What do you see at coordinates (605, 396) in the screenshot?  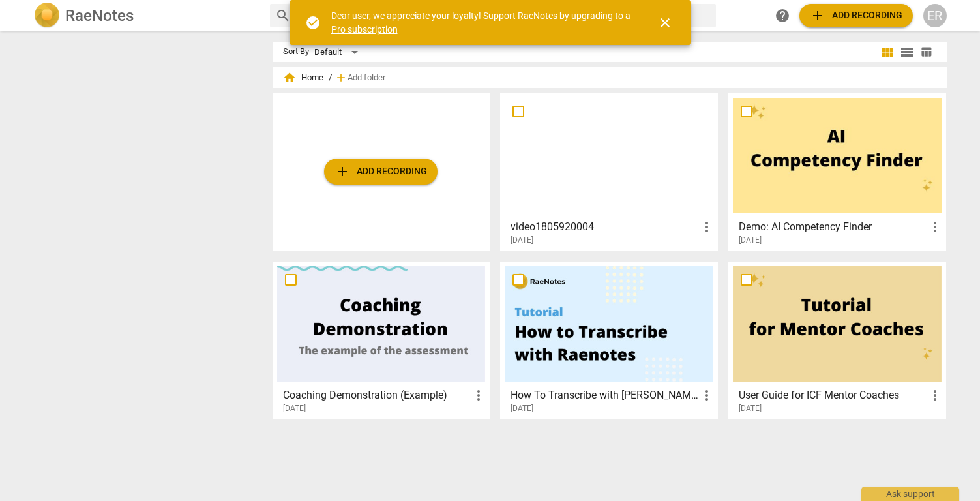 I see `h3: How To Transcribe with RaeNotes` at bounding box center [605, 396].